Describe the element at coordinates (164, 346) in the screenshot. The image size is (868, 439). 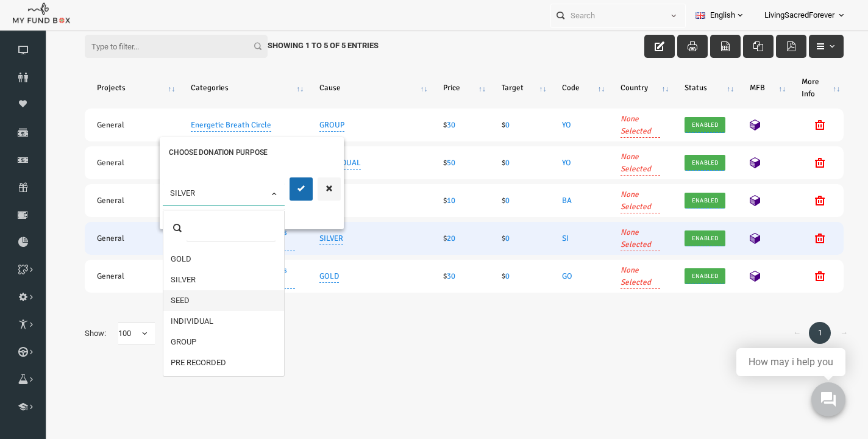
I see `div: GROUP` at that location.